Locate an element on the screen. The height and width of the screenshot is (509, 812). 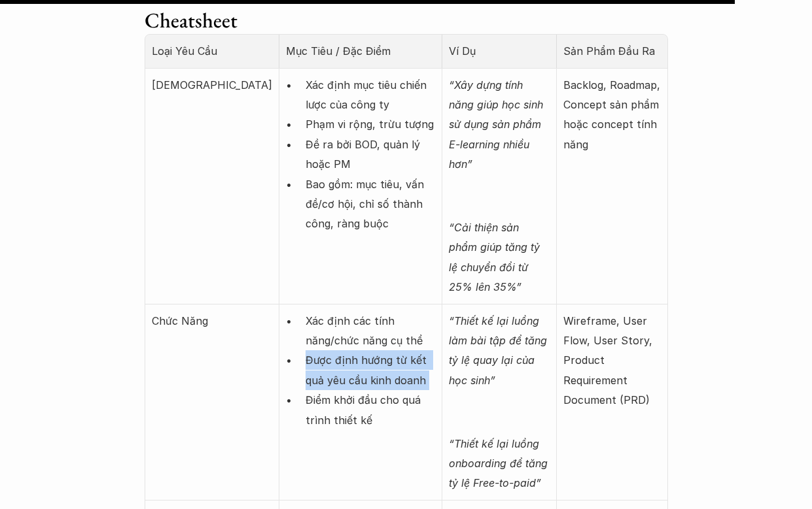
p: Chức Năng is located at coordinates (212, 321).